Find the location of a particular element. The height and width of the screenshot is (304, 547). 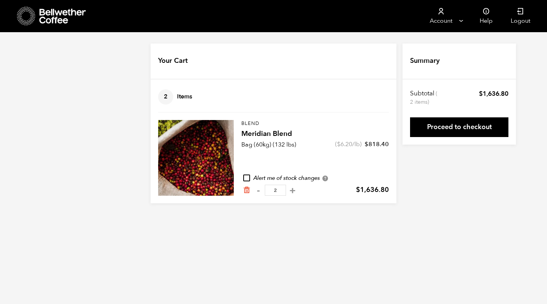

h4: Items is located at coordinates (175, 97).